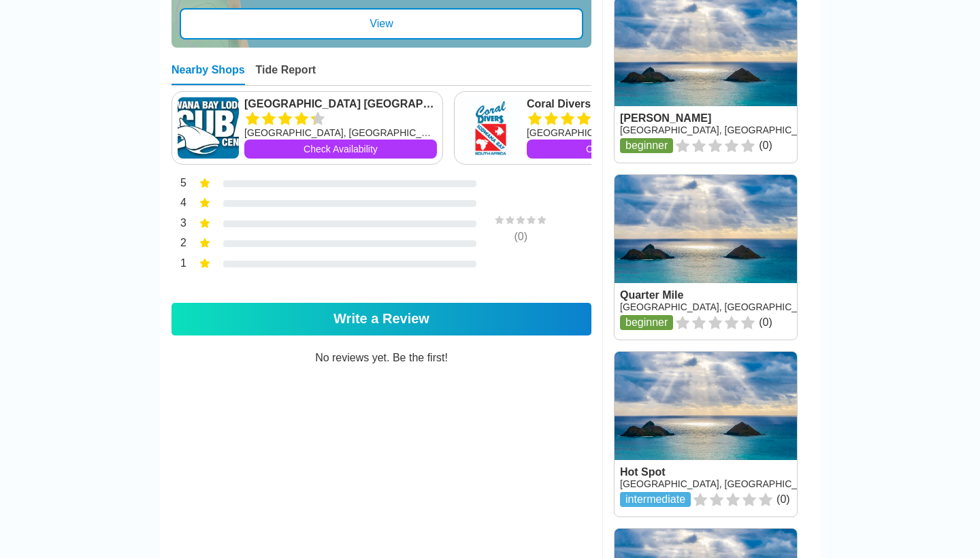 The width and height of the screenshot is (980, 558). What do you see at coordinates (208, 74) in the screenshot?
I see `div: Nearby Shops` at bounding box center [208, 74].